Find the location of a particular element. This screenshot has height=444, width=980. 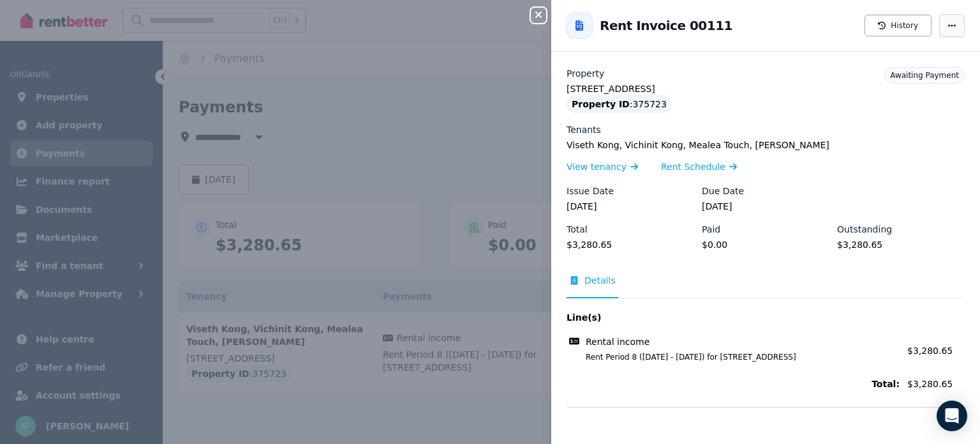

label: Due Date is located at coordinates (723, 191).